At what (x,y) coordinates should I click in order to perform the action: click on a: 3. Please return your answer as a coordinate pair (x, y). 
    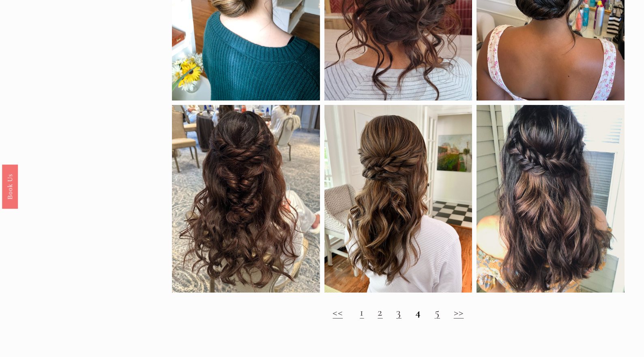
    Looking at the image, I should click on (399, 312).